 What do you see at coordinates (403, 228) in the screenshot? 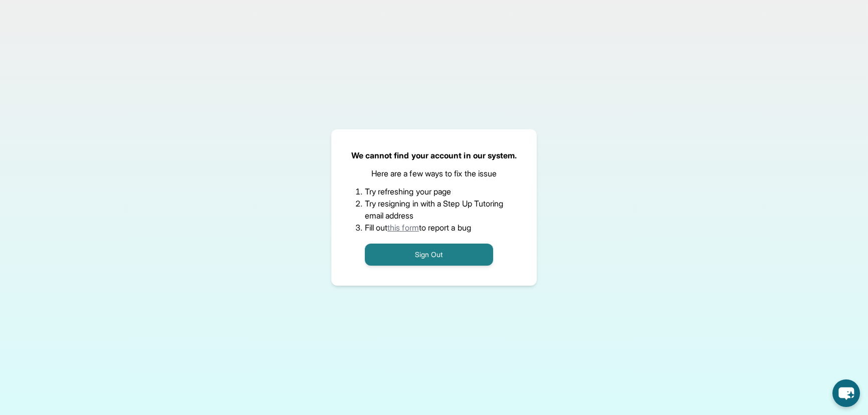
I see `a: this form` at bounding box center [403, 228].